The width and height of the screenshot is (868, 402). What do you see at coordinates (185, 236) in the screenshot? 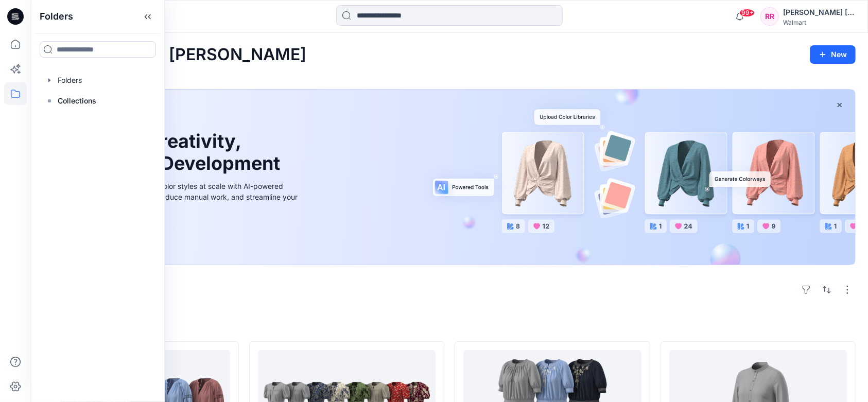
I see `a: Discover more` at bounding box center [185, 236].